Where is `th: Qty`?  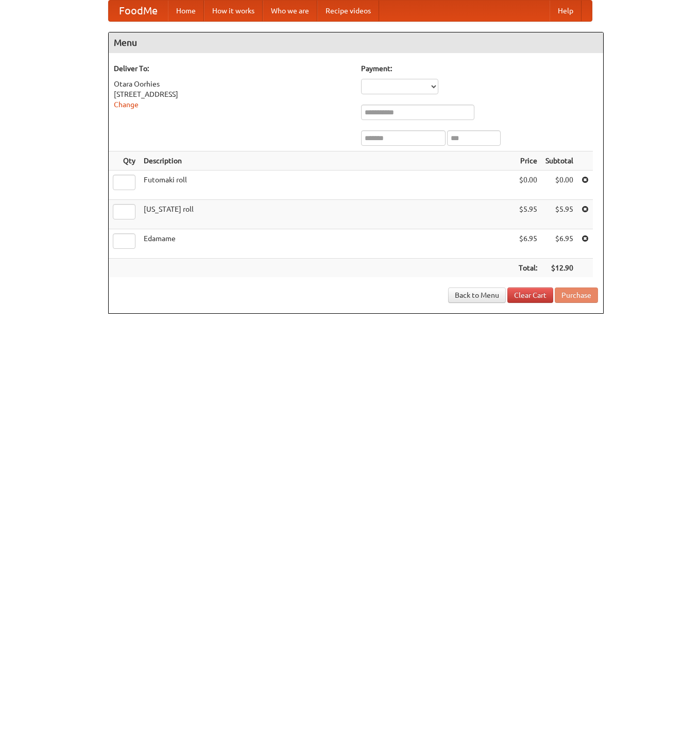
th: Qty is located at coordinates (124, 161).